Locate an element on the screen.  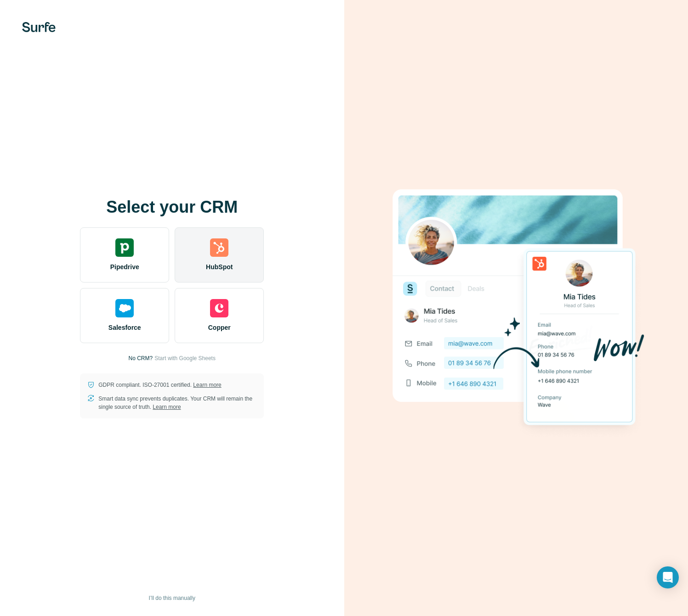
img: hubspot's logo is located at coordinates (219, 247).